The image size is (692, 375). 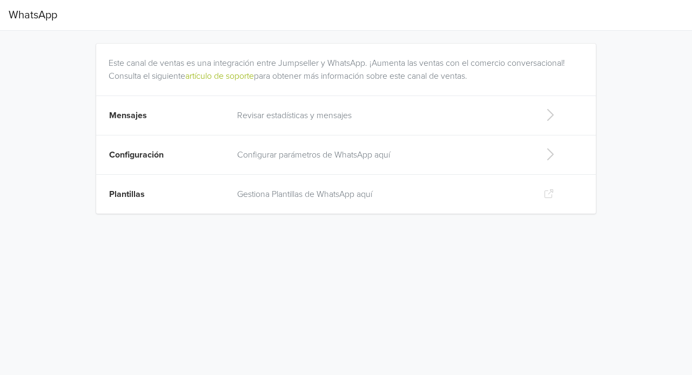 I want to click on p: Gestiona Plantillas de WhatsApp aquí, so click(x=381, y=194).